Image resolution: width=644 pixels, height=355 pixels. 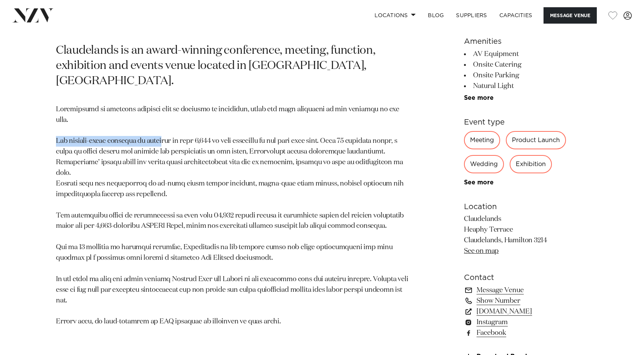 I want to click on div: Meeting, so click(x=482, y=140).